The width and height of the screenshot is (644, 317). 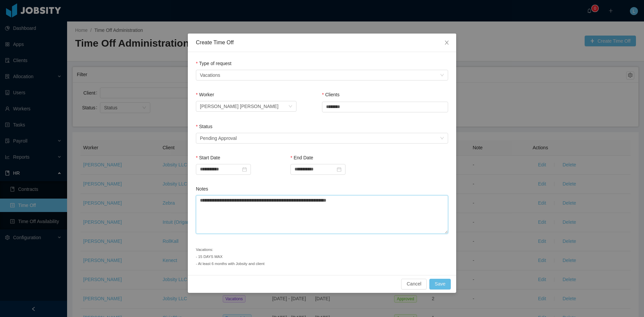 What do you see at coordinates (204, 127) in the screenshot?
I see `label: Status` at bounding box center [204, 127].